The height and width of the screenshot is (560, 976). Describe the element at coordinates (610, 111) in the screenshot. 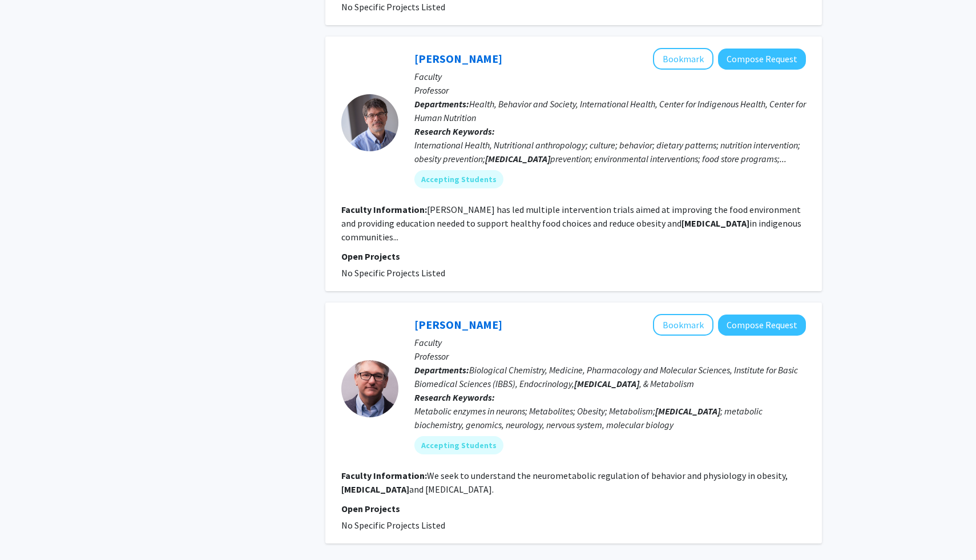

I see `span: Health, Behavior and Society, International Health, Center for Indigenous Health, Center for Huma...` at that location.